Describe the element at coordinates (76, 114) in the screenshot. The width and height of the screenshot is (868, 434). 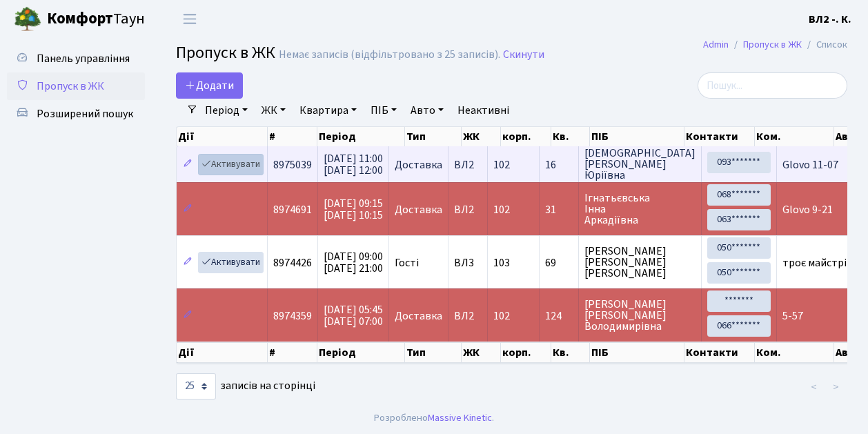
I see `a: Розширений пошук` at that location.